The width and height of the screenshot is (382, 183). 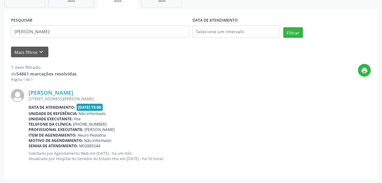 What do you see at coordinates (44, 67) in the screenshot?
I see `div: 1 item filtrado` at bounding box center [44, 67].